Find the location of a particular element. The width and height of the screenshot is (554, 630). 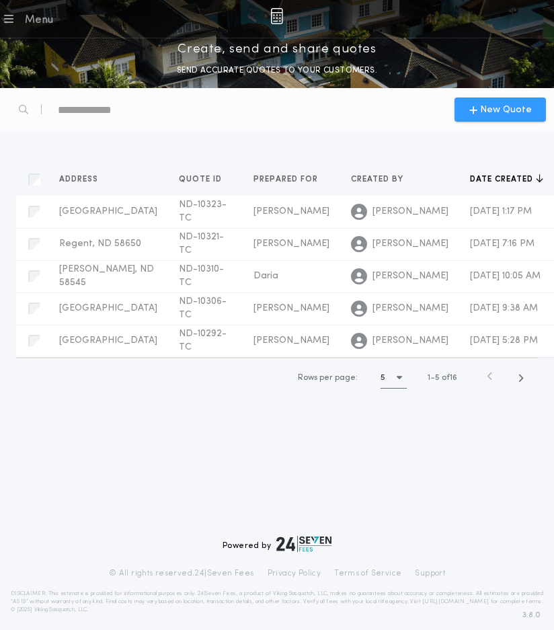

span: Created by is located at coordinates (379, 180).